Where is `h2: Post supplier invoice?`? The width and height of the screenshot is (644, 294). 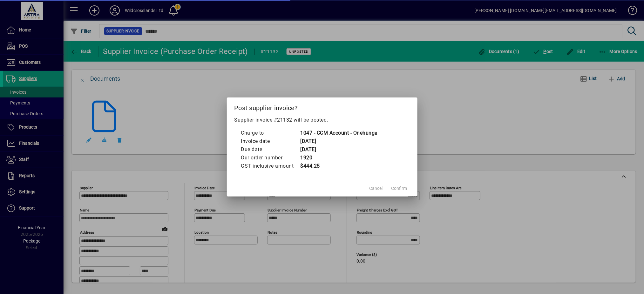 h2: Post supplier invoice? is located at coordinates (322, 107).